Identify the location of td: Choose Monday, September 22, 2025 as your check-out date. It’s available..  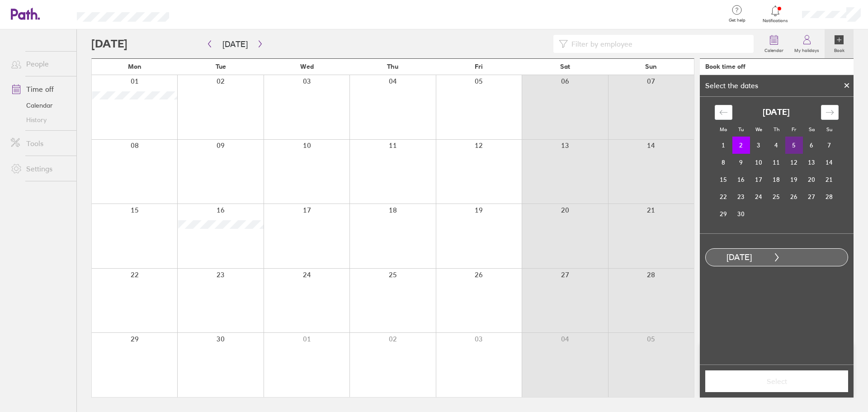
(723, 197).